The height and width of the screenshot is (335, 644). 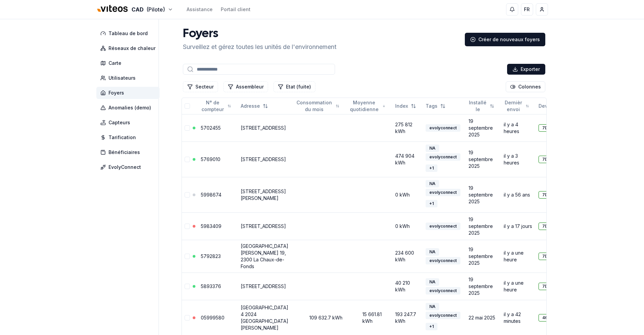 What do you see at coordinates (550, 195) in the screenshot?
I see `div: 7D9237` at bounding box center [550, 195].